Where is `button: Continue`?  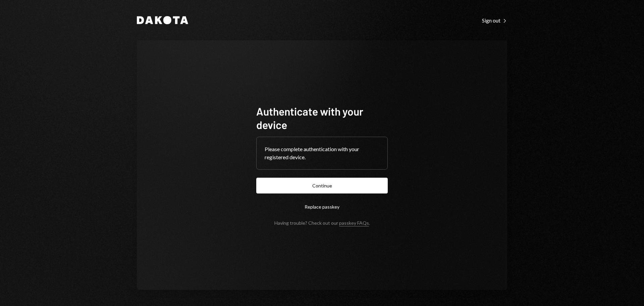
button: Continue is located at coordinates (322, 185).